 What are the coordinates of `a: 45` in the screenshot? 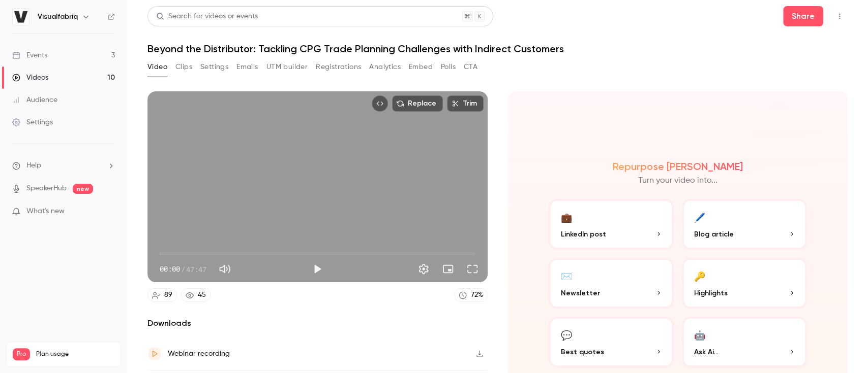 It's located at (196, 295).